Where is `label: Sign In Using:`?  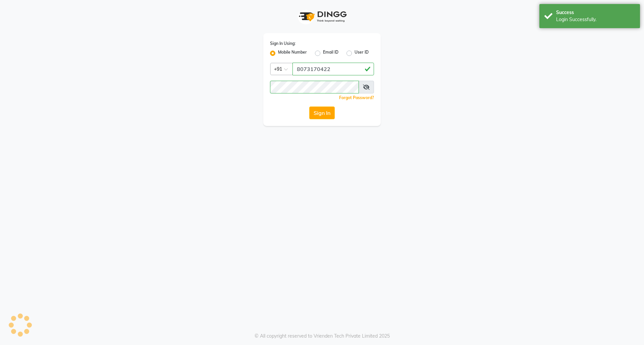 label: Sign In Using: is located at coordinates (283, 44).